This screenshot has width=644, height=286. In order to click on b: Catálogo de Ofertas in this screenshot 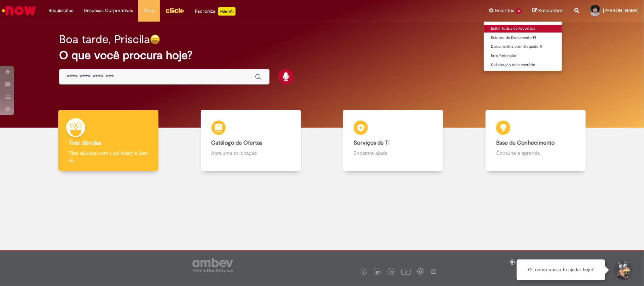, I will do `click(237, 143)`.